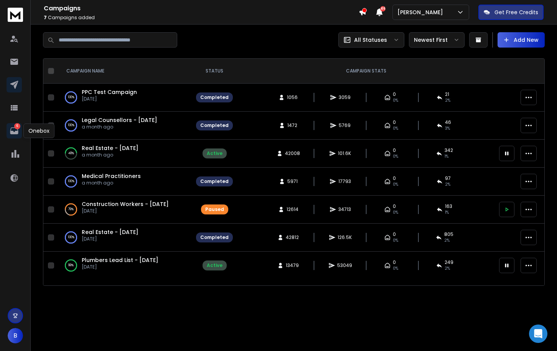 The height and width of the screenshot is (351, 557). Describe the element at coordinates (521, 40) in the screenshot. I see `button: Add New` at that location.